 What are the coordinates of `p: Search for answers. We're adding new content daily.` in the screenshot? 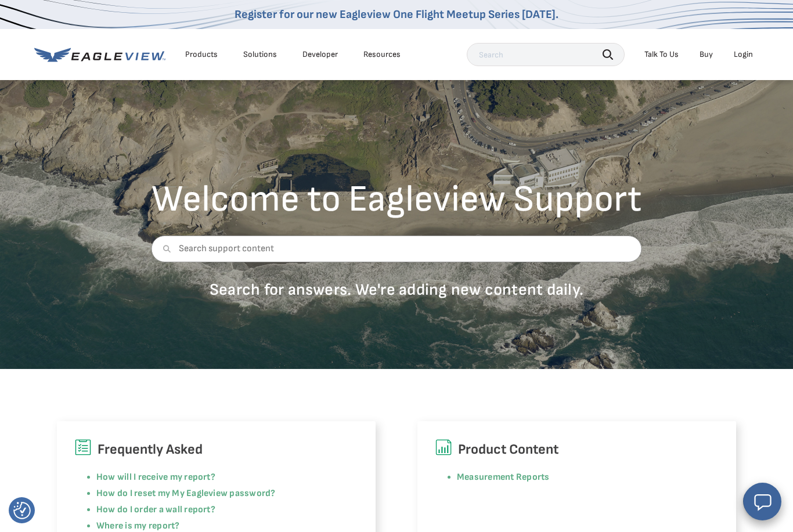 It's located at (397, 290).